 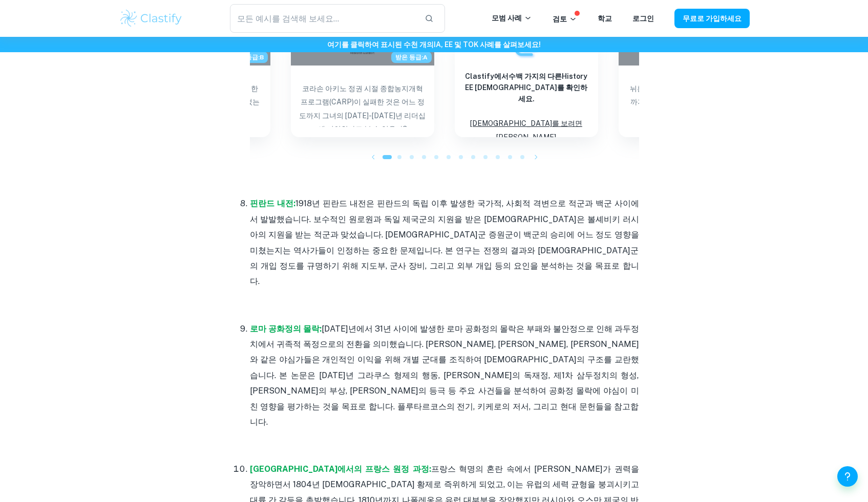 What do you see at coordinates (151, 18) in the screenshot?
I see `img: 클라스티파이 로고` at bounding box center [151, 18].